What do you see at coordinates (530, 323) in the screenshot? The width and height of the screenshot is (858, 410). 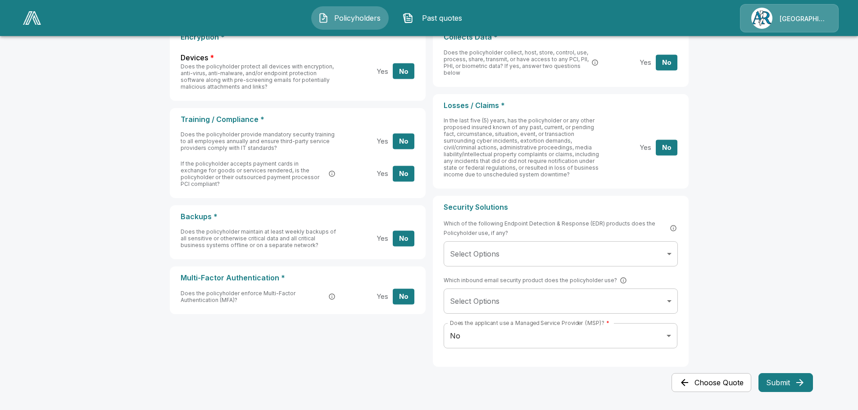 I see `label: Does the applicant use a Managed Service Provider (MSP)?` at bounding box center [530, 323].